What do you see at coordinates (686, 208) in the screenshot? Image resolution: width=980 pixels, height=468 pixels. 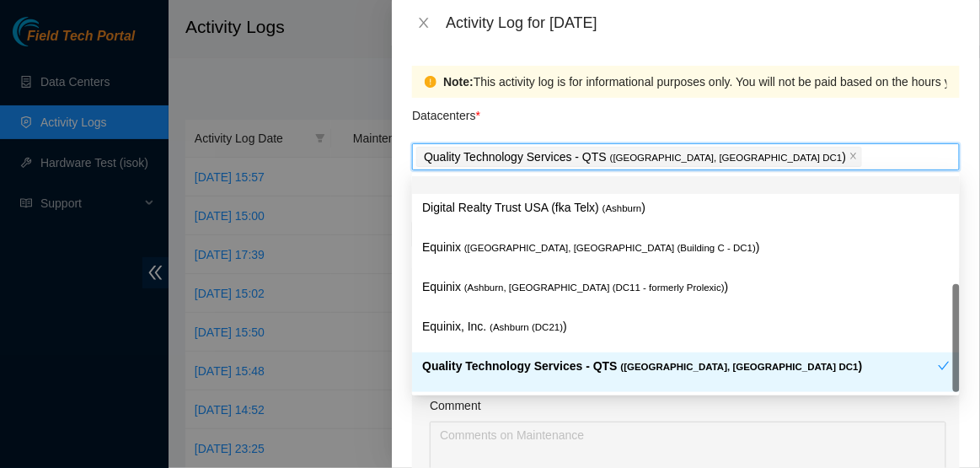 I see `p: Digital Realty Trust USA (fka Telx) )` at bounding box center [686, 208].